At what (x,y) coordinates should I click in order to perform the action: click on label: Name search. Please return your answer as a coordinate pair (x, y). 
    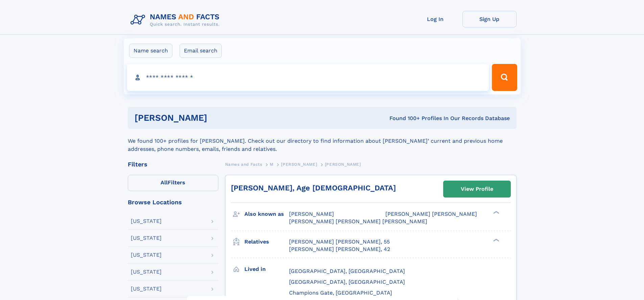
    Looking at the image, I should click on (151, 51).